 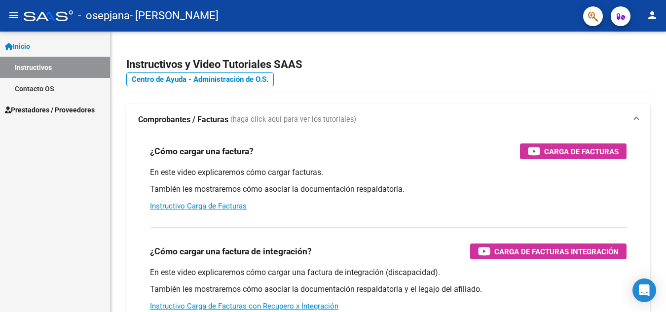 What do you see at coordinates (389, 190) in the screenshot?
I see `p: También les mostraremos cómo asociar la documentación respaldatoria.` at bounding box center [389, 190].